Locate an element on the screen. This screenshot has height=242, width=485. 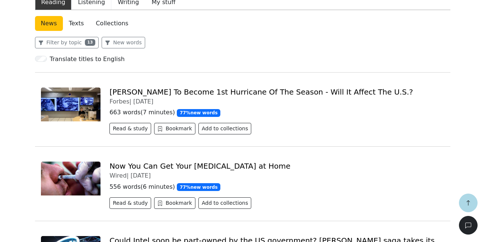
p: 556 words ( 6 minutes ) is located at coordinates (276, 187).